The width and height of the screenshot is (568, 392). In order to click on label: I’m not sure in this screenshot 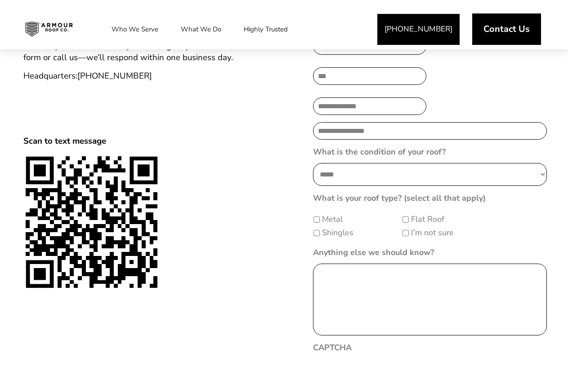, I will do `click(432, 232)`.